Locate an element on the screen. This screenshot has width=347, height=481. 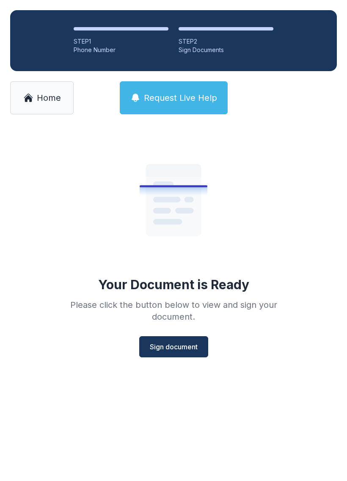
span: Request Live Help is located at coordinates (180, 98).